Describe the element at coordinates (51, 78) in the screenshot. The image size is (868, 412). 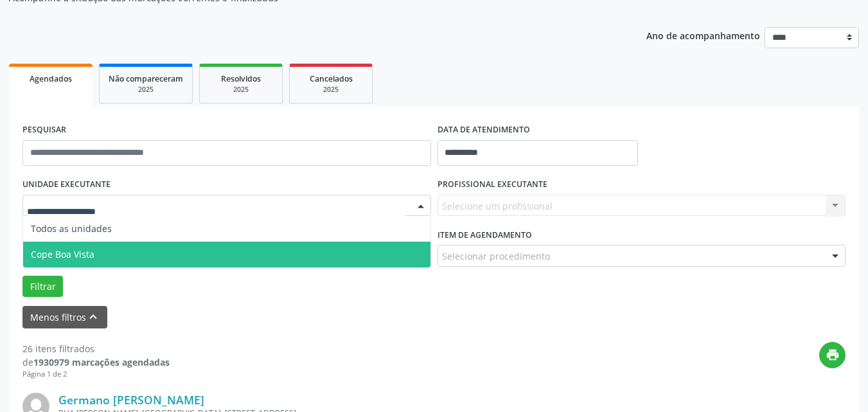
I see `span: Agendados` at that location.